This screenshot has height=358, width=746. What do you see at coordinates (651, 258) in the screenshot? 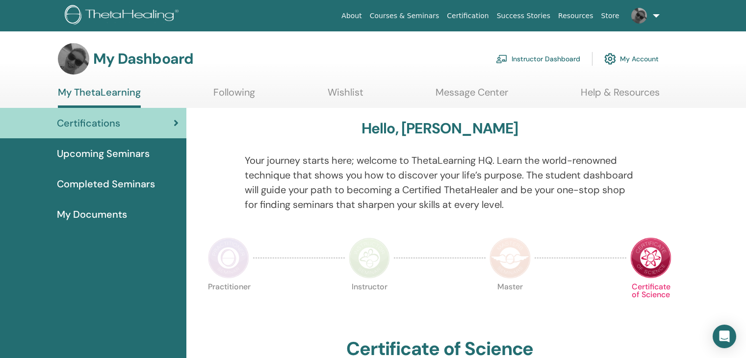
I see `img: Certificate of Science` at bounding box center [651, 258].